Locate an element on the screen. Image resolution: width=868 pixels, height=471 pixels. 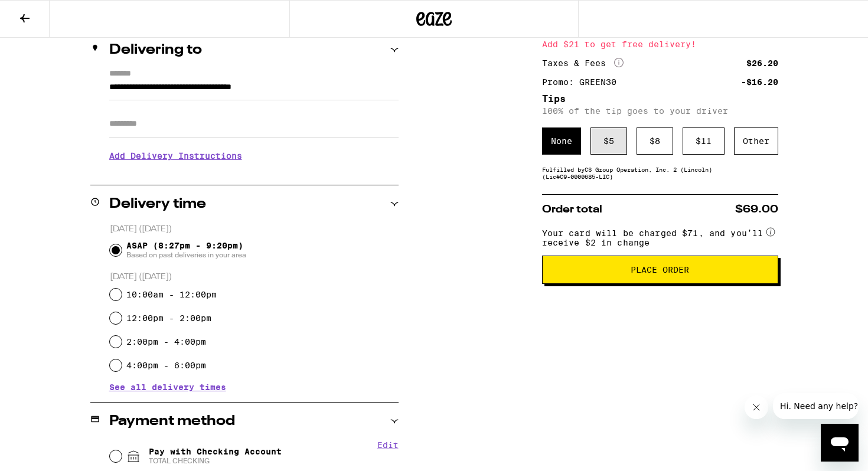
h3: Add Delivery Instructions is located at coordinates (254, 156).